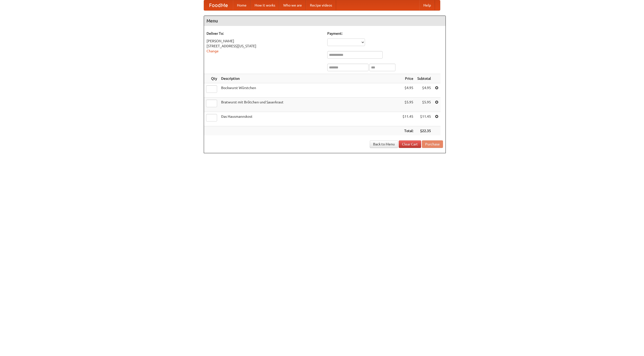 The width and height of the screenshot is (644, 356). I want to click on td: Bratwurst mit Brötchen und Sauerkraut, so click(309, 105).